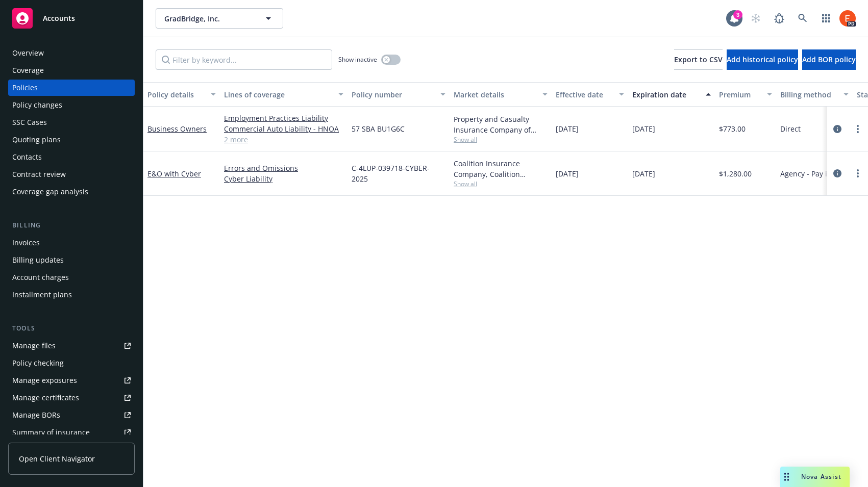 Image resolution: width=868 pixels, height=487 pixels. Describe the element at coordinates (284, 129) in the screenshot. I see `a: Commercial Auto Liability - HNOA` at that location.